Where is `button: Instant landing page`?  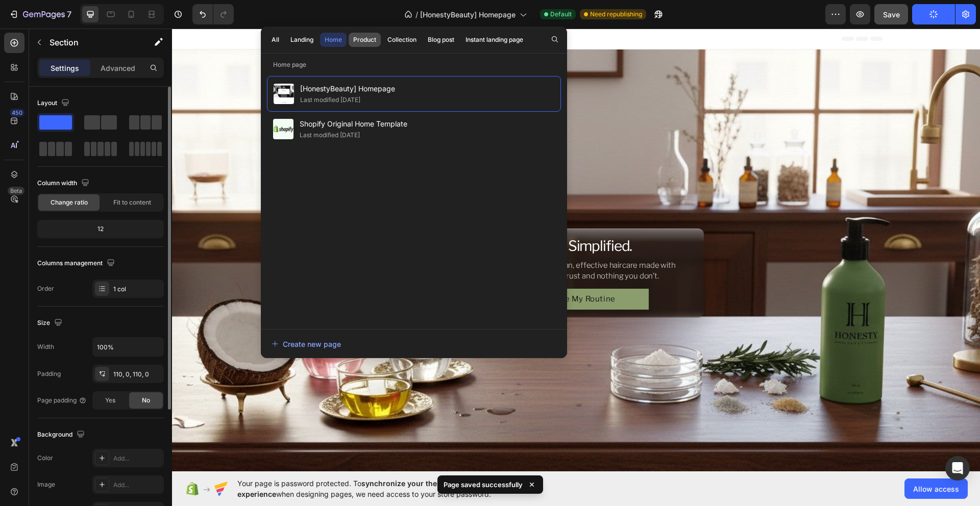 button: Instant landing page is located at coordinates (495, 40).